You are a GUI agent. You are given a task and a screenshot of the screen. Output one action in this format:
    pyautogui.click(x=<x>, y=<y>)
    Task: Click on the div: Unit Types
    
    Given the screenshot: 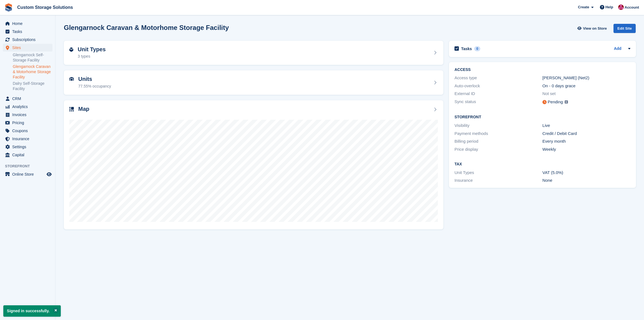 What is the action you would take?
    pyautogui.click(x=498, y=172)
    